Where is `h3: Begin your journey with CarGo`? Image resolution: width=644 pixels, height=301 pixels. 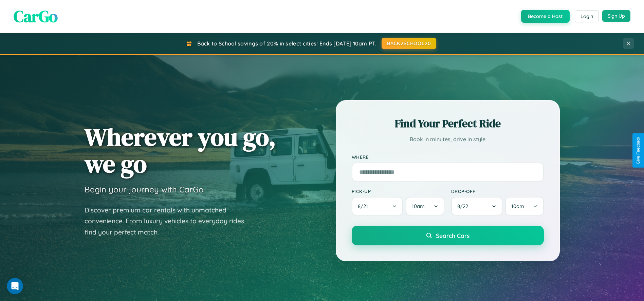
h3: Begin your journey with CarGo is located at coordinates (144, 189).